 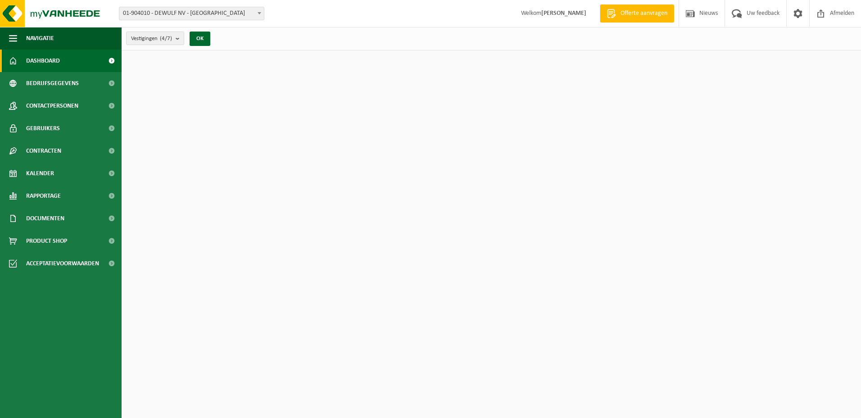 What do you see at coordinates (46, 241) in the screenshot?
I see `span: Product Shop` at bounding box center [46, 241].